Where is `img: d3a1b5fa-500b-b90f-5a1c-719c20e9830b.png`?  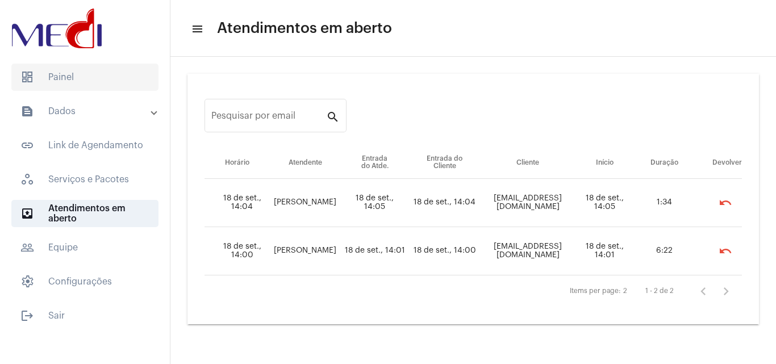
img: d3a1b5fa-500b-b90f-5a1c-719c20e9830b.png is located at coordinates (57, 28).